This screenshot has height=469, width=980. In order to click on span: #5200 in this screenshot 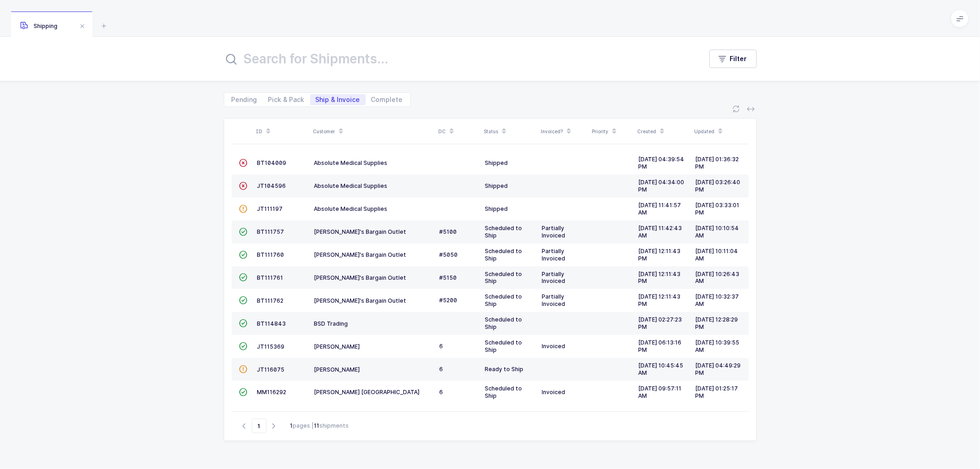, I will do `click(449, 300)`.